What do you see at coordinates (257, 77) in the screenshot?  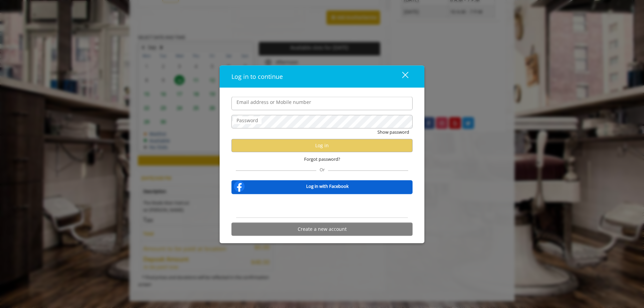 I see `span: Log in to continue` at bounding box center [257, 77].